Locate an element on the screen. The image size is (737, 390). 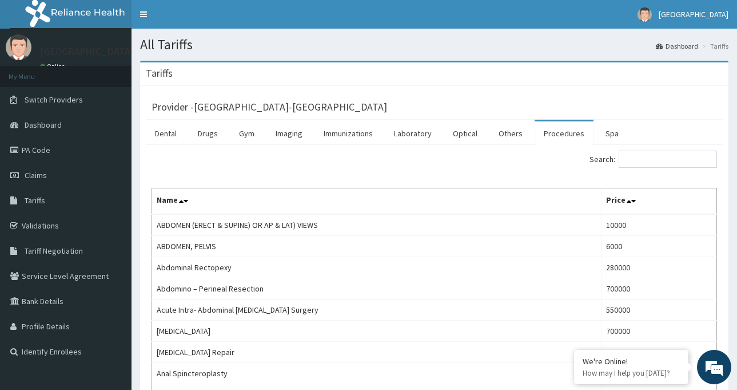
th: Price is located at coordinates (660, 201).